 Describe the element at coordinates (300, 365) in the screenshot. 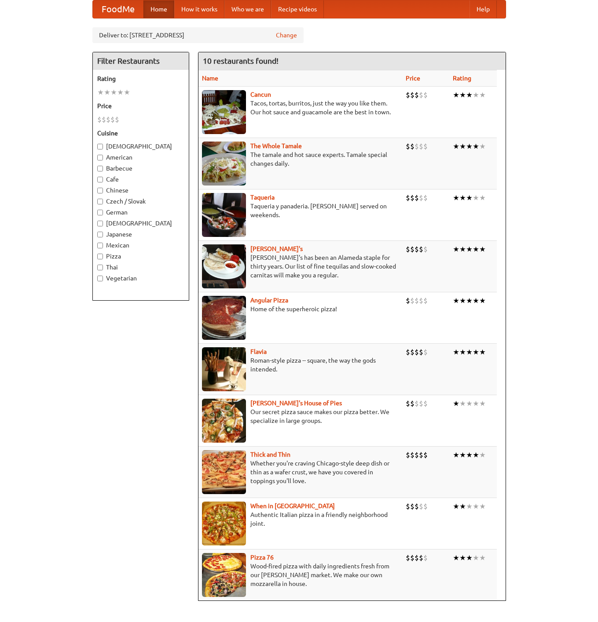

I see `p: Roman-style pizza -- square, the way the gods intended.` at that location.